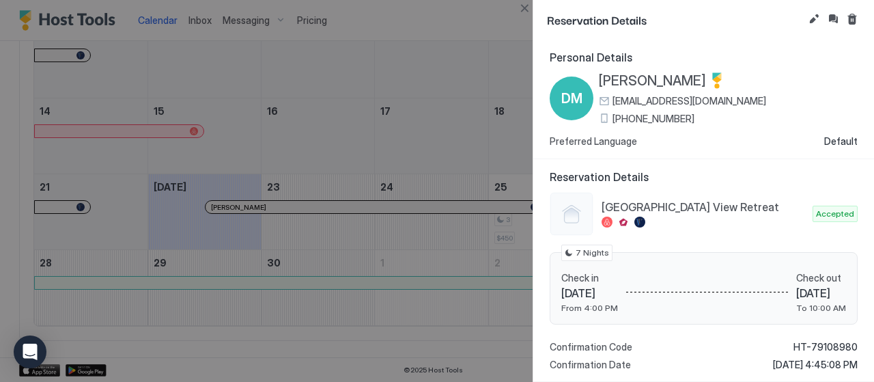  Describe the element at coordinates (825, 347) in the screenshot. I see `span: HT-79108980` at that location.